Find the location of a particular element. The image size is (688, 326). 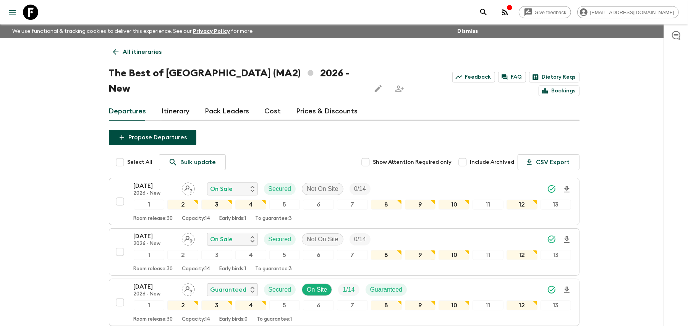

a: Departures is located at coordinates (128, 112).